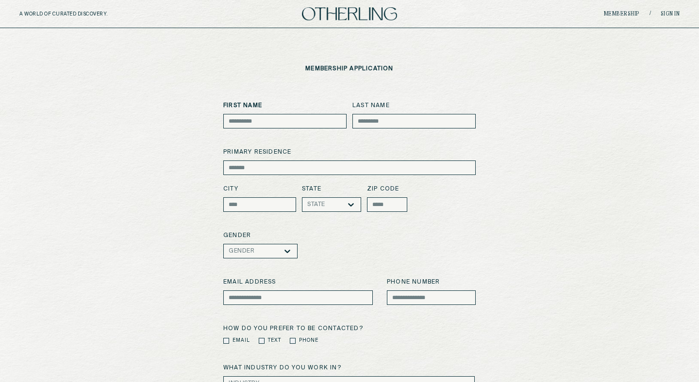  I want to click on div: Gender, so click(241, 251).